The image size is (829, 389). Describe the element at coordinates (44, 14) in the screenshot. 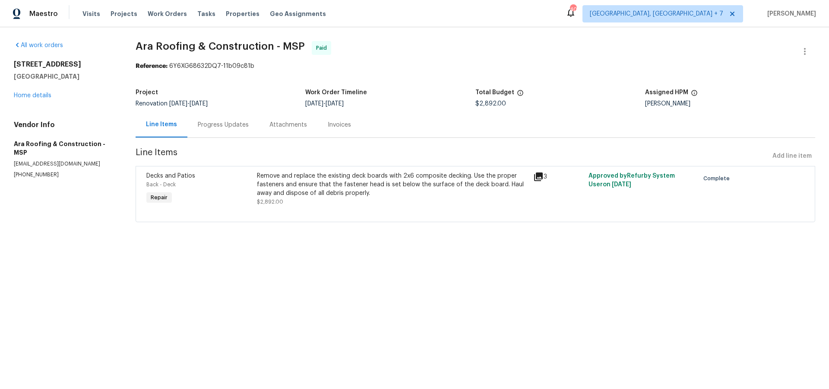

I see `span: Maestro` at that location.